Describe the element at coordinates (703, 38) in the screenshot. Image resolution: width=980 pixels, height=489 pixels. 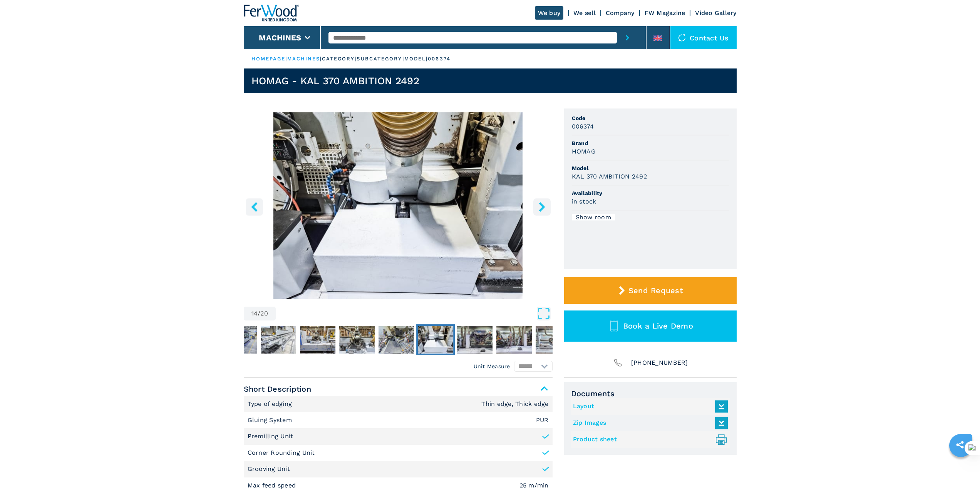
I see `div: Contact us` at that location.